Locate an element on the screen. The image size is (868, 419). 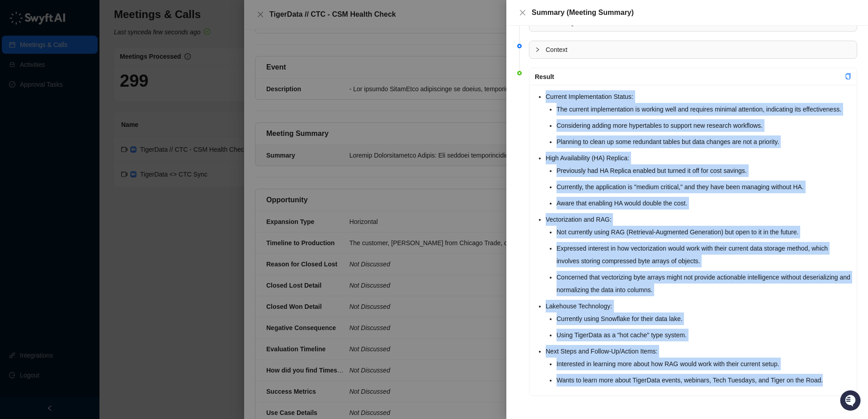
li: Currently, the application is "medium critical," and they have been managing without HA. is located at coordinates (704, 187).